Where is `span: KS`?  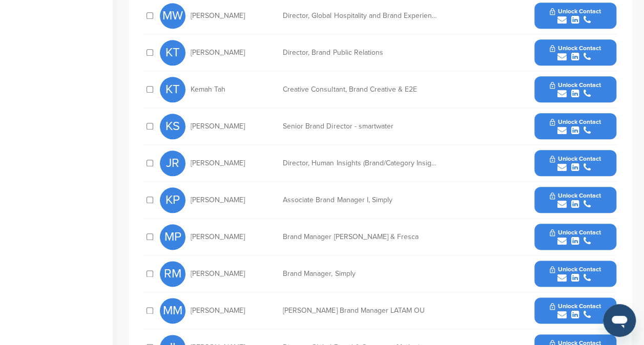 span: KS is located at coordinates (173, 127).